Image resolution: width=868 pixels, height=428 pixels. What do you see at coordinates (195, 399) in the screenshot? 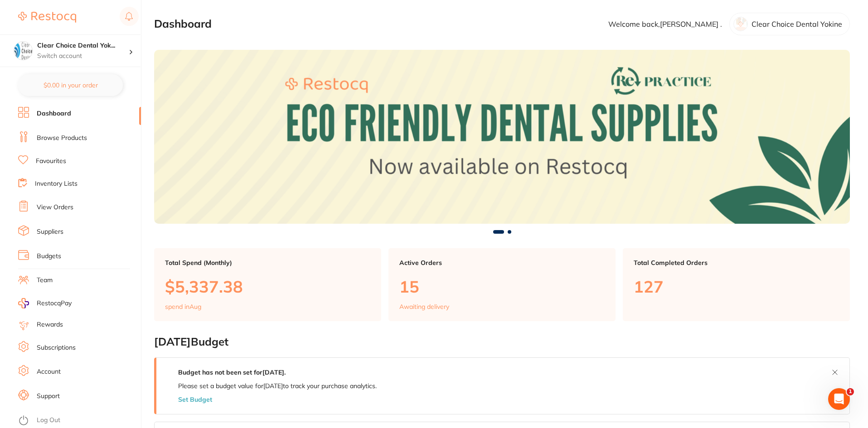
I see `button: Set Budget` at bounding box center [195, 399].